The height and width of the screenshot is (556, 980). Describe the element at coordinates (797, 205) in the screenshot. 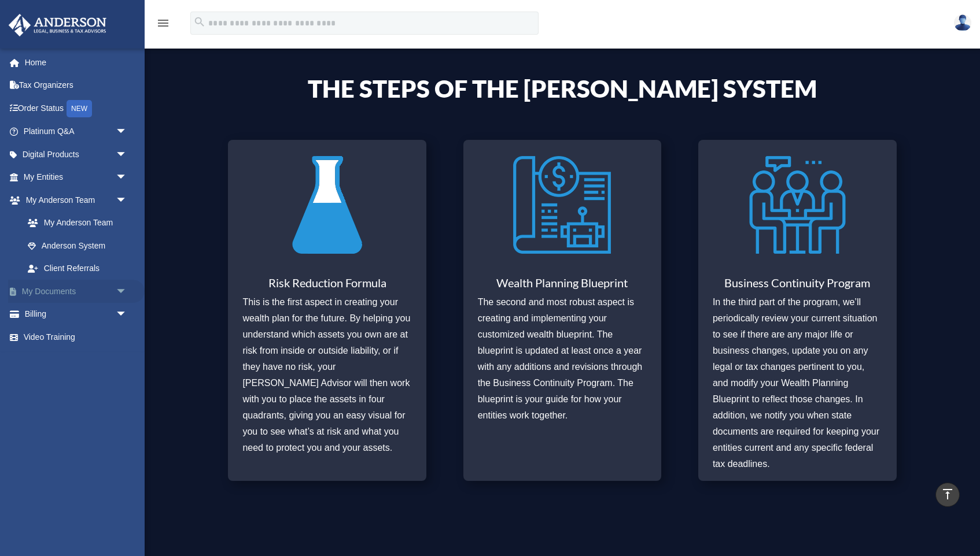

I see `img: Business Continuity Program` at that location.